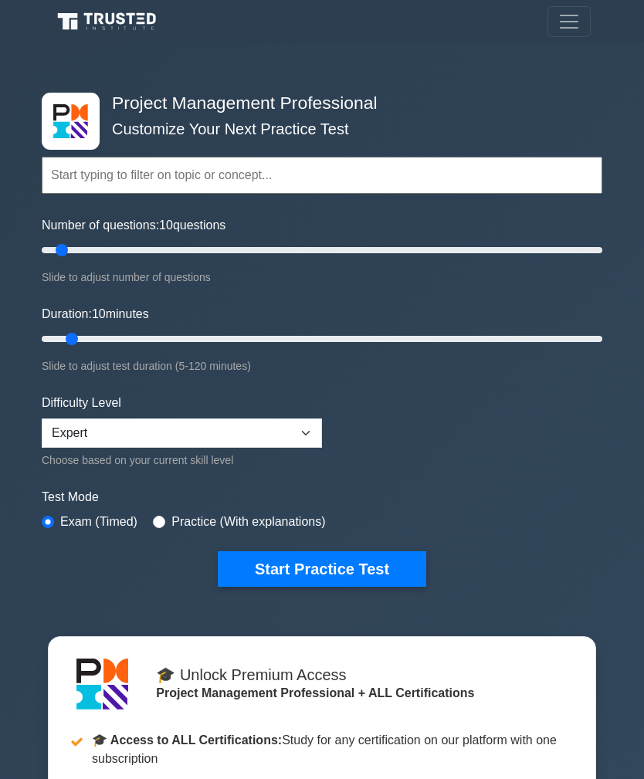 The width and height of the screenshot is (644, 779). Describe the element at coordinates (322, 569) in the screenshot. I see `button: Start Practice Test` at that location.